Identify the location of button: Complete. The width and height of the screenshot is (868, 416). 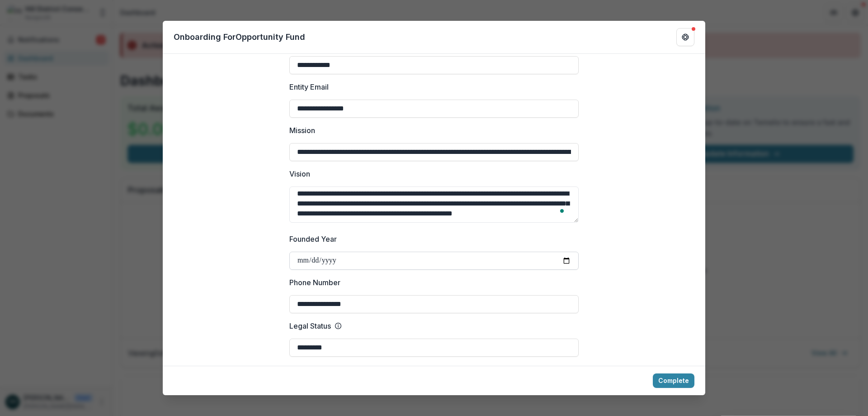
(673, 381).